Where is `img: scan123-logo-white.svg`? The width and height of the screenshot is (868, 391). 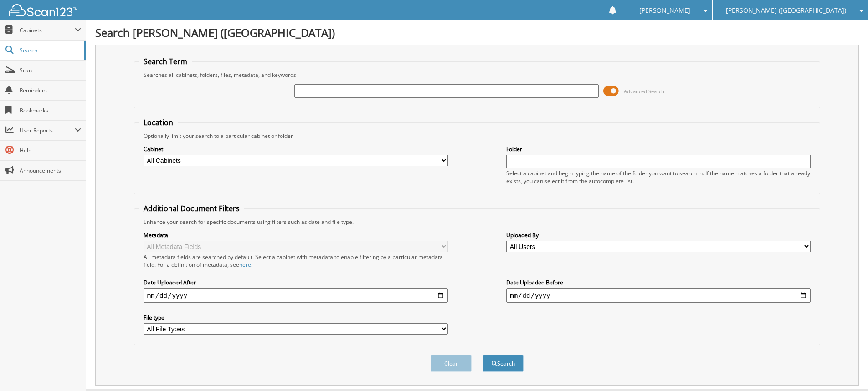 img: scan123-logo-white.svg is located at coordinates (44, 10).